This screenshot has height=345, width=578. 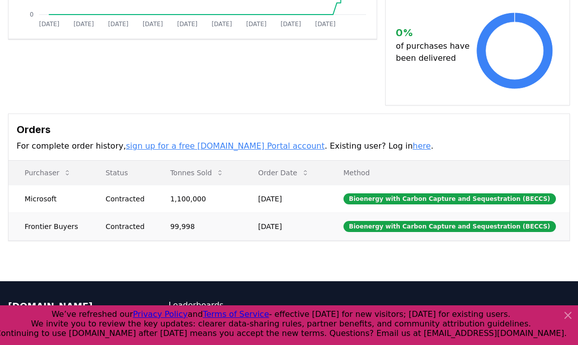 I want to click on h3: Orders, so click(x=289, y=129).